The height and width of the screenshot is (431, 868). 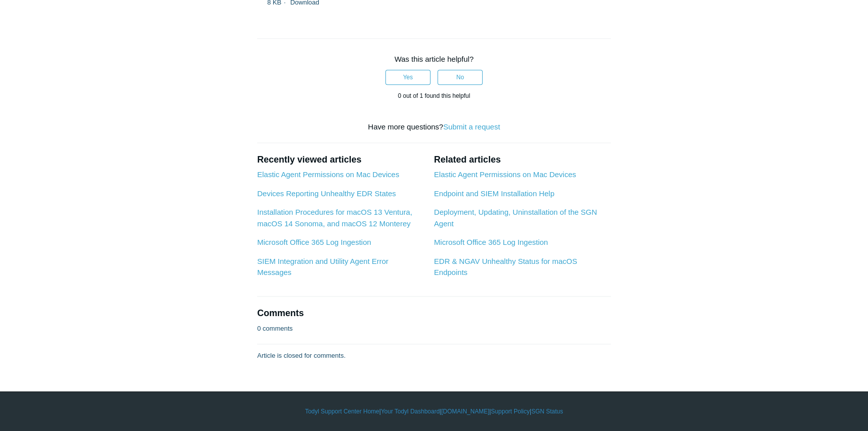 What do you see at coordinates (494, 193) in the screenshot?
I see `a: Endpoint and SIEM Installation Help` at bounding box center [494, 193].